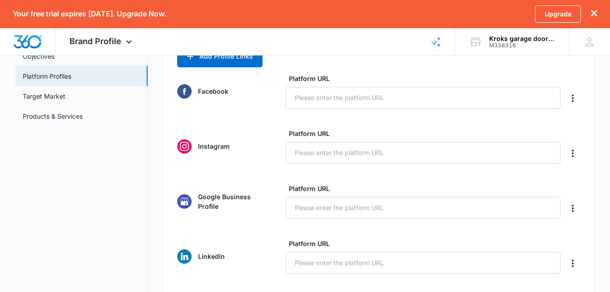 Image resolution: width=610 pixels, height=292 pixels. I want to click on div: Brand Profile, so click(102, 41).